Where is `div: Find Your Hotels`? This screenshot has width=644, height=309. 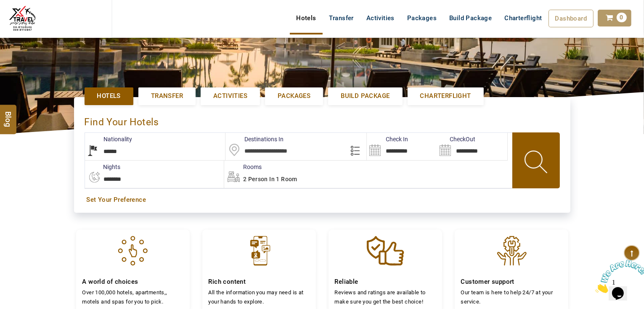
div: Find Your Hotels is located at coordinates (322, 120).